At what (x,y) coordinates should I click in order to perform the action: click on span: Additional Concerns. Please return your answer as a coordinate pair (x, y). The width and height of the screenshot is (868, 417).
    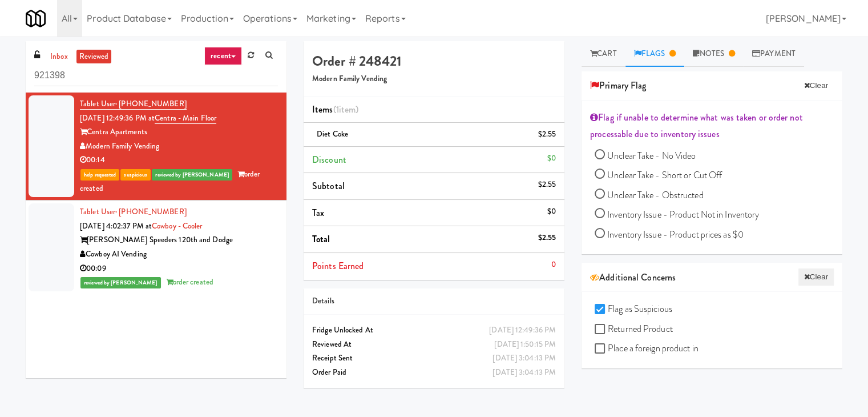
    Looking at the image, I should click on (633, 277).